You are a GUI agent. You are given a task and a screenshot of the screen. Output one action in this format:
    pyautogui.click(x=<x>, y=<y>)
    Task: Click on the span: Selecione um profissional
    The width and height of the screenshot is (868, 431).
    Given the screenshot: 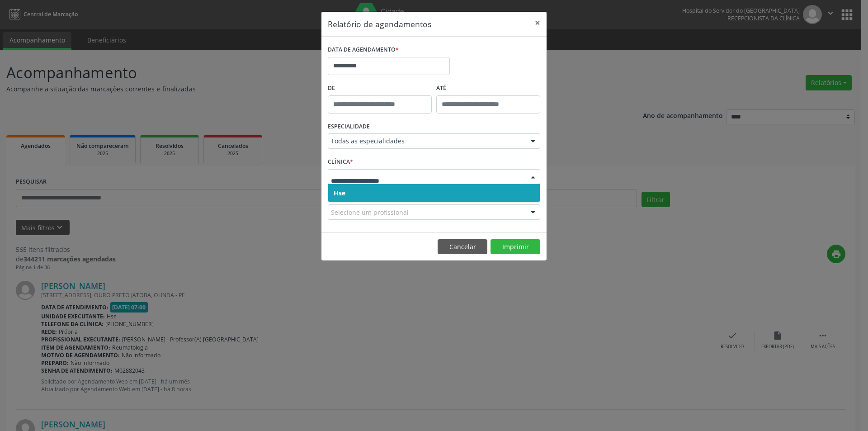 What is the action you would take?
    pyautogui.click(x=370, y=213)
    